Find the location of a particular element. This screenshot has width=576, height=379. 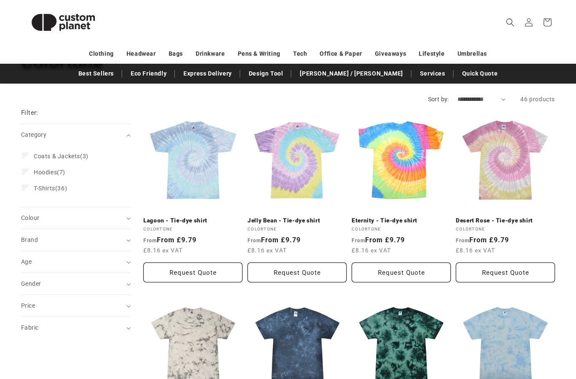

a: Giveaways is located at coordinates (391, 54).